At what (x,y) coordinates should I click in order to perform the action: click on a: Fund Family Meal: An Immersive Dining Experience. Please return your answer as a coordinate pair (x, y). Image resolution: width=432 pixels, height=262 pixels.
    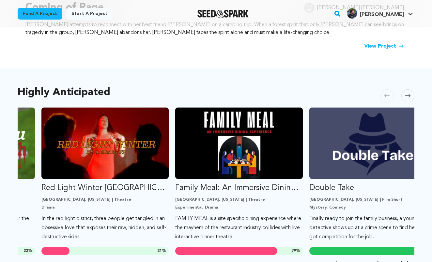
    Looking at the image, I should click on (239, 174).